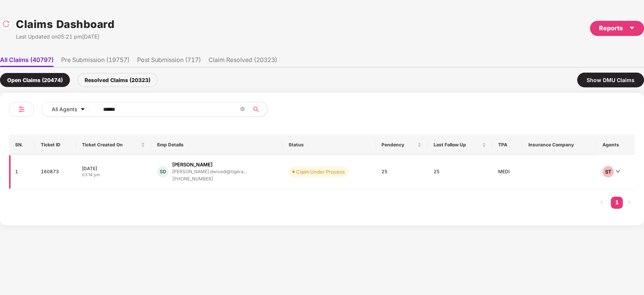  Describe the element at coordinates (629, 202) in the screenshot. I see `span: right` at that location.